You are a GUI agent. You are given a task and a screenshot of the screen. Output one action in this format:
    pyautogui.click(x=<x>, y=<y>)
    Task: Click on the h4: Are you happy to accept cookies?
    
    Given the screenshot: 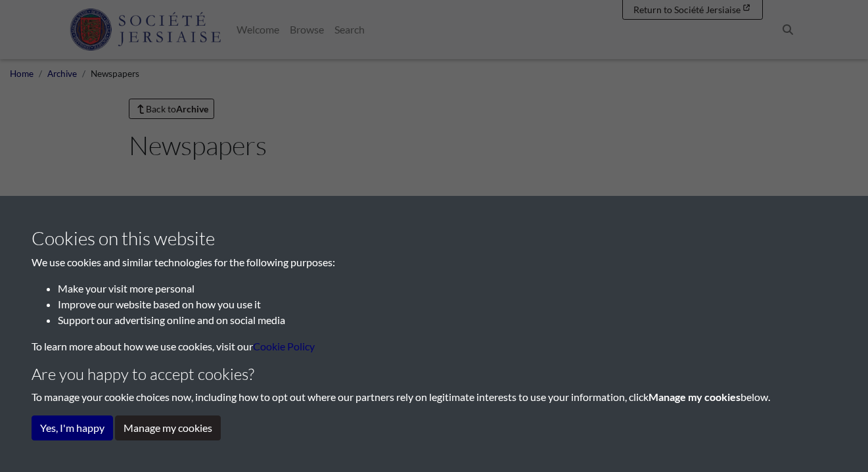 What is the action you would take?
    pyautogui.click(x=434, y=374)
    